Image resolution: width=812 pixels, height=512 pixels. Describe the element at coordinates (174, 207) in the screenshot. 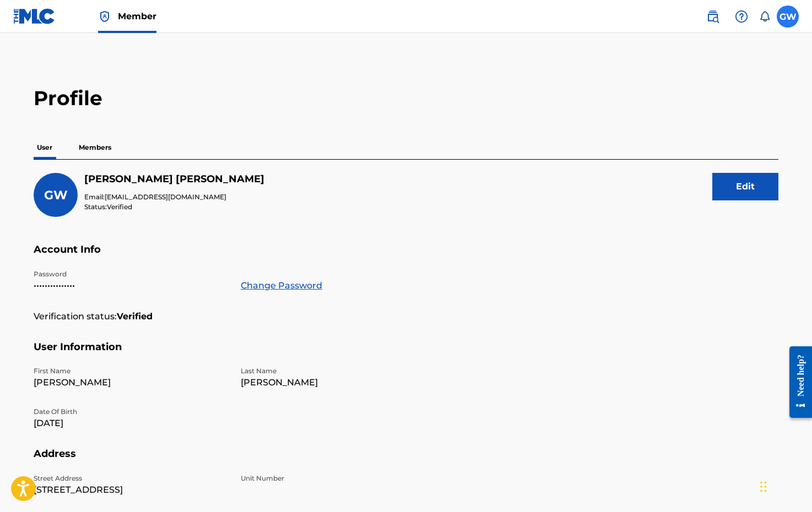

I see `p: Status:` at that location.